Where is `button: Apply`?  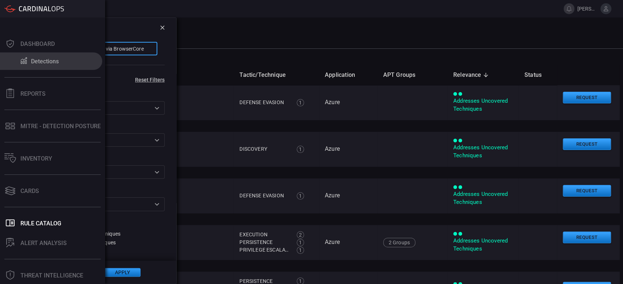
button: Apply is located at coordinates (122, 272).